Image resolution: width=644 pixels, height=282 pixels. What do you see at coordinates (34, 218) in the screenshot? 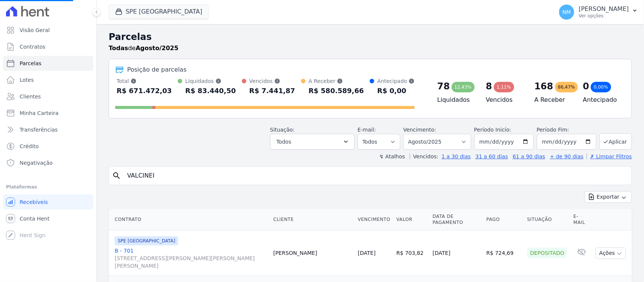
I see `span: Conta Hent` at bounding box center [34, 218].